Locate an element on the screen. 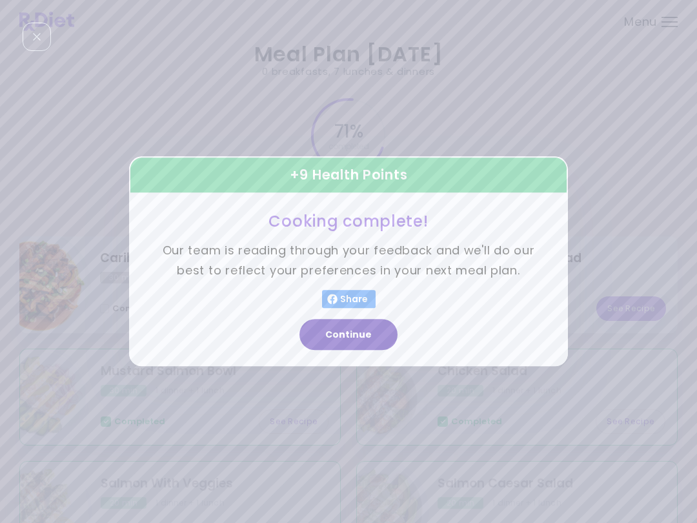 The image size is (697, 523). div: + 9 Health Points is located at coordinates (349, 175).